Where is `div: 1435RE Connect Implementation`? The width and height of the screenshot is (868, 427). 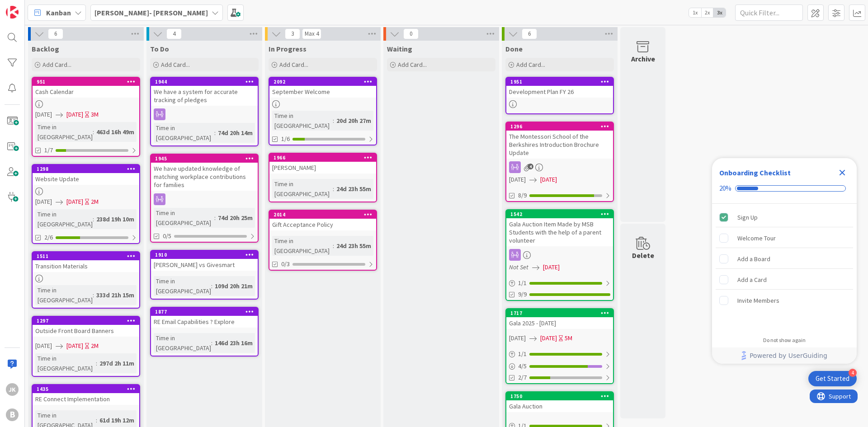 div: 1435RE Connect Implementation is located at coordinates (86, 395).